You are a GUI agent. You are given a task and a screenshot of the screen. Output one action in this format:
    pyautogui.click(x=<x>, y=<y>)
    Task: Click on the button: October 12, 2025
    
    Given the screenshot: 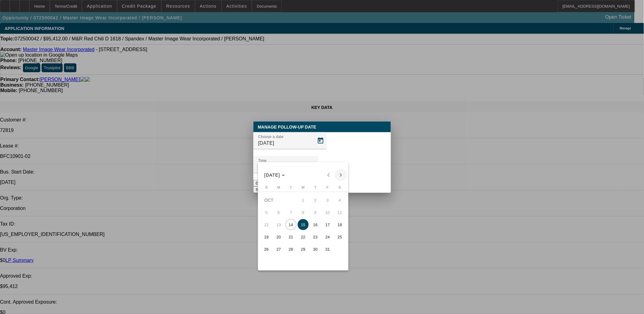 What is the action you would take?
    pyautogui.click(x=267, y=225)
    